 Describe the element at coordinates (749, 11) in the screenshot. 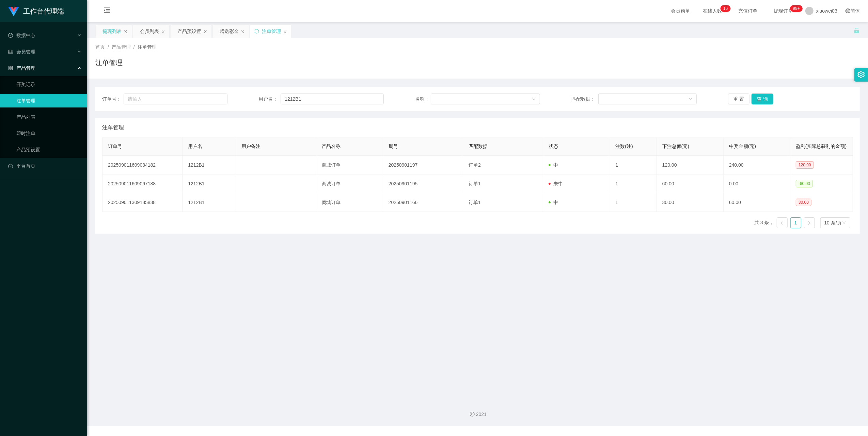

I see `span: 充值订单` at that location.